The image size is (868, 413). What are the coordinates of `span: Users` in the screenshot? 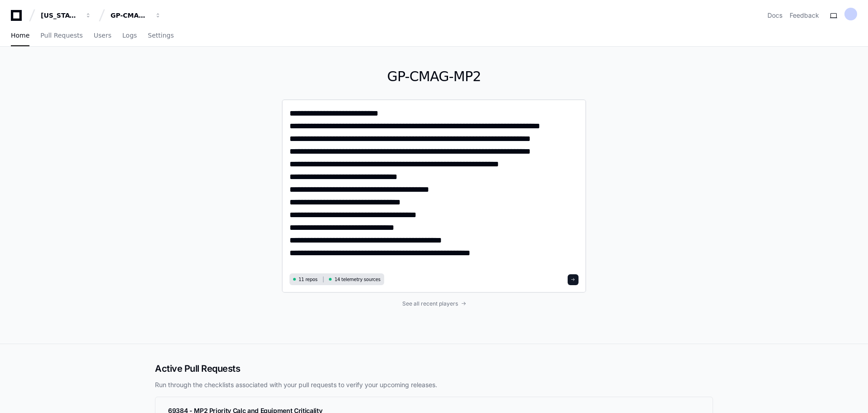 It's located at (102, 35).